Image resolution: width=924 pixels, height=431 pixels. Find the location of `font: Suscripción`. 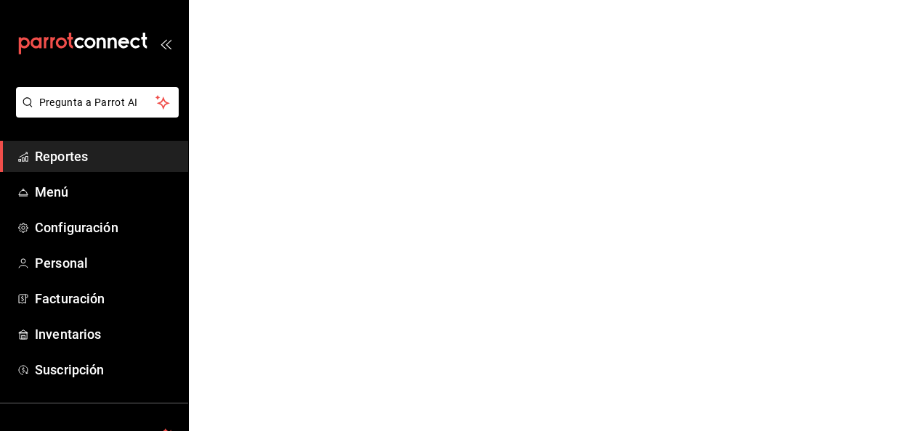

font: Suscripción is located at coordinates (69, 370).